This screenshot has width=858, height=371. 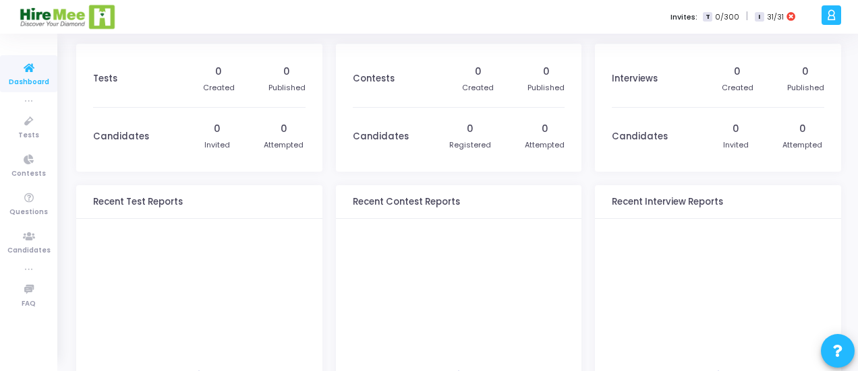 I want to click on h3: Recent Test Reports, so click(x=138, y=202).